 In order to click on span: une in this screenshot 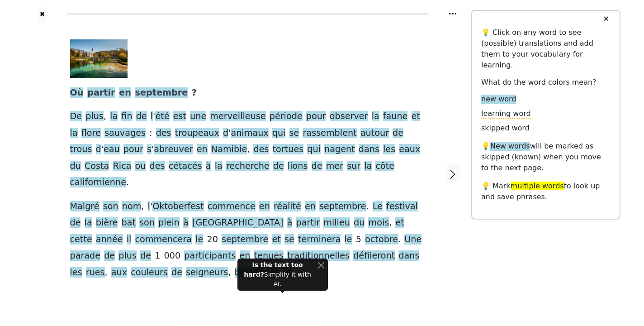, I will do `click(198, 117)`.